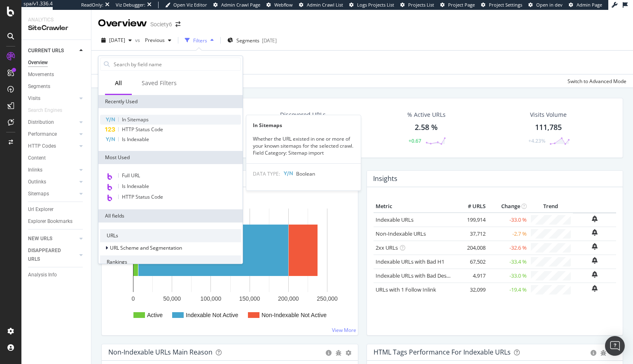 The height and width of the screenshot is (364, 633). What do you see at coordinates (230, 265) in the screenshot?
I see `div: A chart.` at bounding box center [230, 265].